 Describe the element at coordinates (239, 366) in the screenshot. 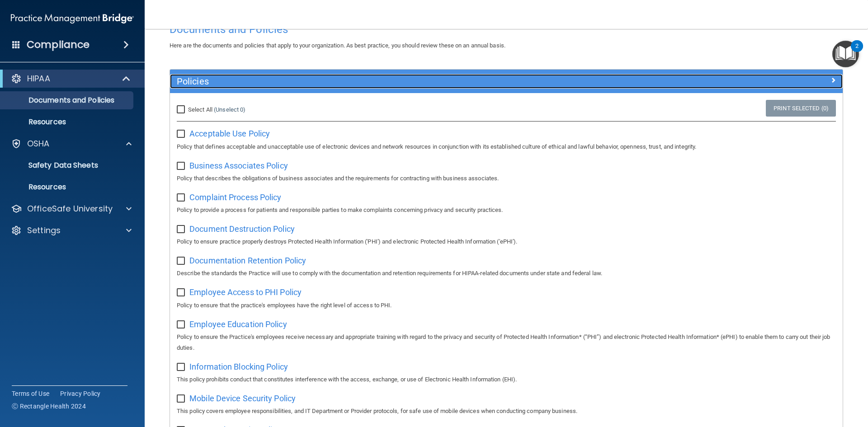

I see `span: Information Blocking Policy` at that location.